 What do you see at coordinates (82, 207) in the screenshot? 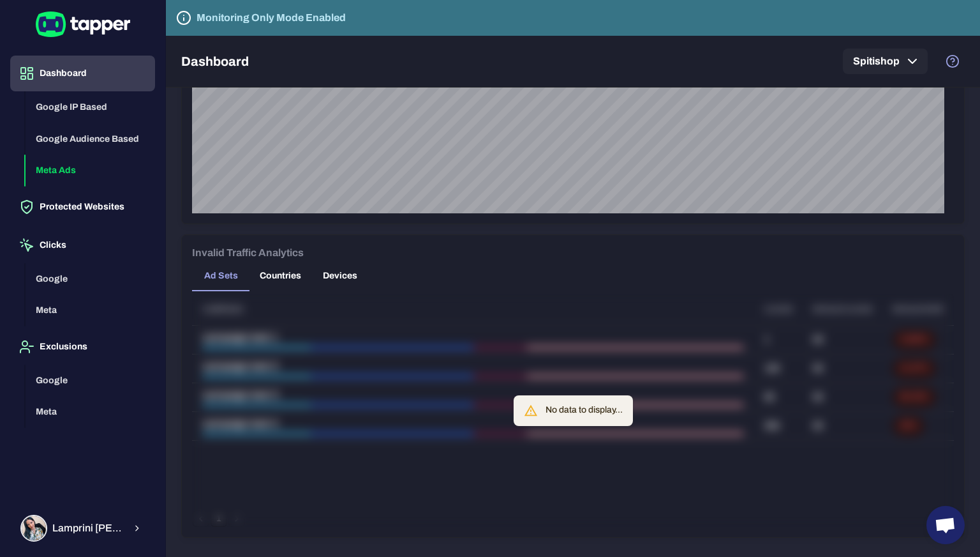
I see `button: Protected Websites` at bounding box center [82, 207].